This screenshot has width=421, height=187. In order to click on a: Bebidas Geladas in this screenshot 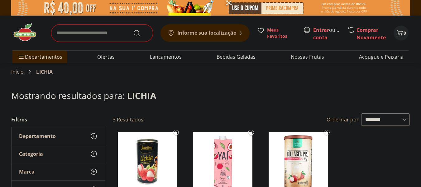, I will do `click(236, 57)`.